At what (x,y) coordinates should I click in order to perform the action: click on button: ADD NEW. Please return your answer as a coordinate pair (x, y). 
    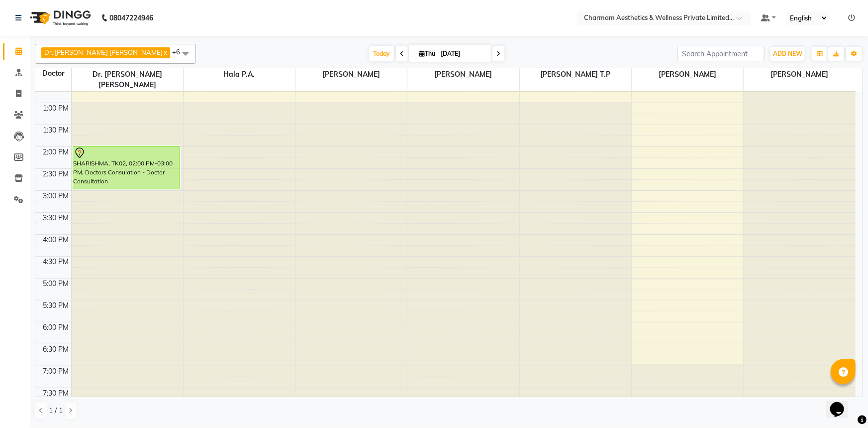
    Looking at the image, I should click on (787, 54).